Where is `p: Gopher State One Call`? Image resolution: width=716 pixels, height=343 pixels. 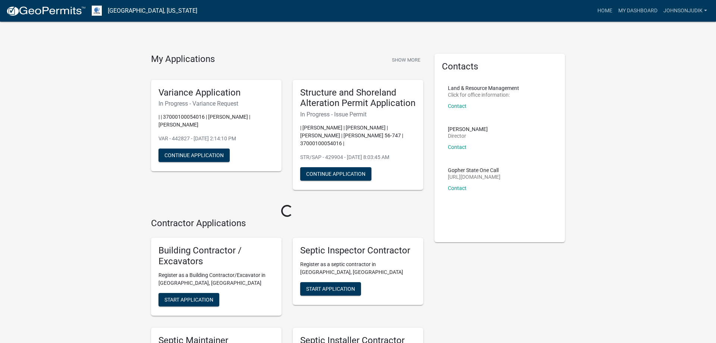 p: Gopher State One Call is located at coordinates (474, 170).